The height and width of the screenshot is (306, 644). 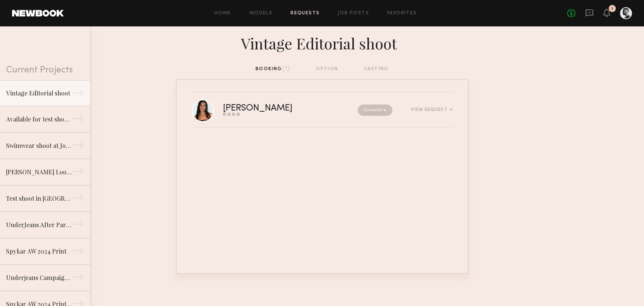 I want to click on div: Swimwear shoot at Joshwa Tree - Villa, so click(x=39, y=146).